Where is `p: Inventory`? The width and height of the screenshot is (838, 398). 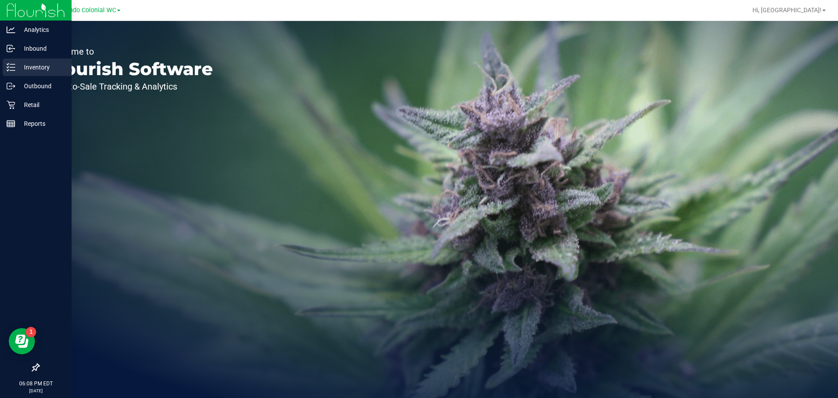
p: Inventory is located at coordinates (41, 67).